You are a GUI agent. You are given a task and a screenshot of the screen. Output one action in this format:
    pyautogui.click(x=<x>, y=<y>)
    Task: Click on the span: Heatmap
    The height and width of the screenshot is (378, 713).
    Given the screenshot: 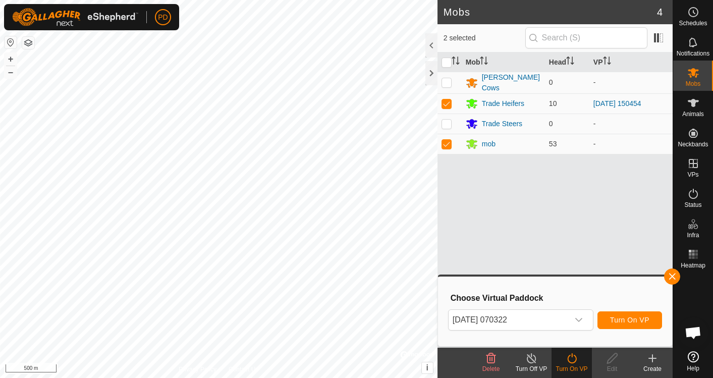 What is the action you would take?
    pyautogui.click(x=693, y=265)
    